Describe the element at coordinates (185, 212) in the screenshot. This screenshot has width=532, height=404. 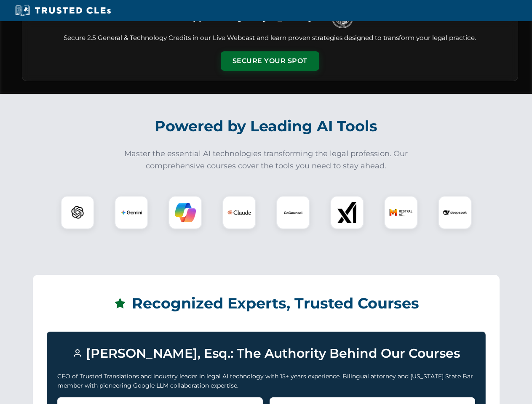
I see `div: Copilot` at that location.